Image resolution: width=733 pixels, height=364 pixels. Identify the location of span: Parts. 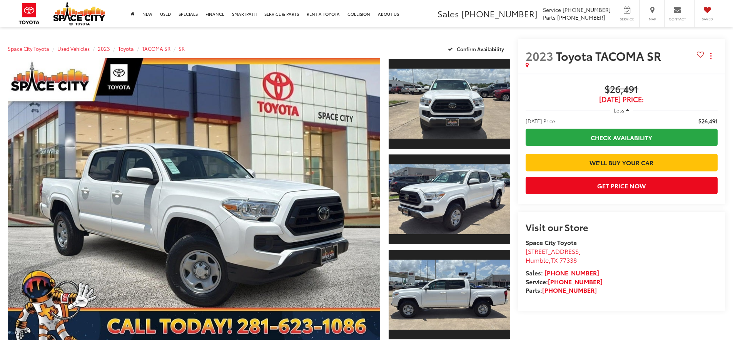
(549, 17).